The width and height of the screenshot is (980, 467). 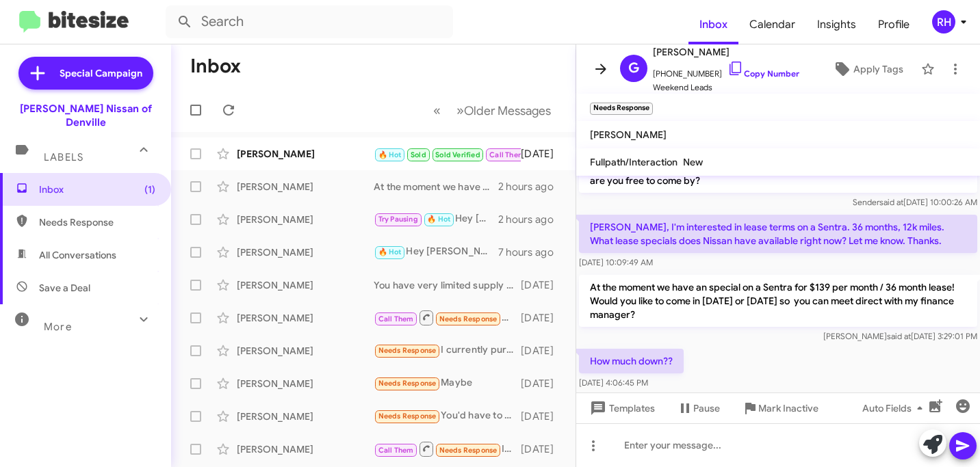 I want to click on span: Try Pausing, so click(x=398, y=219).